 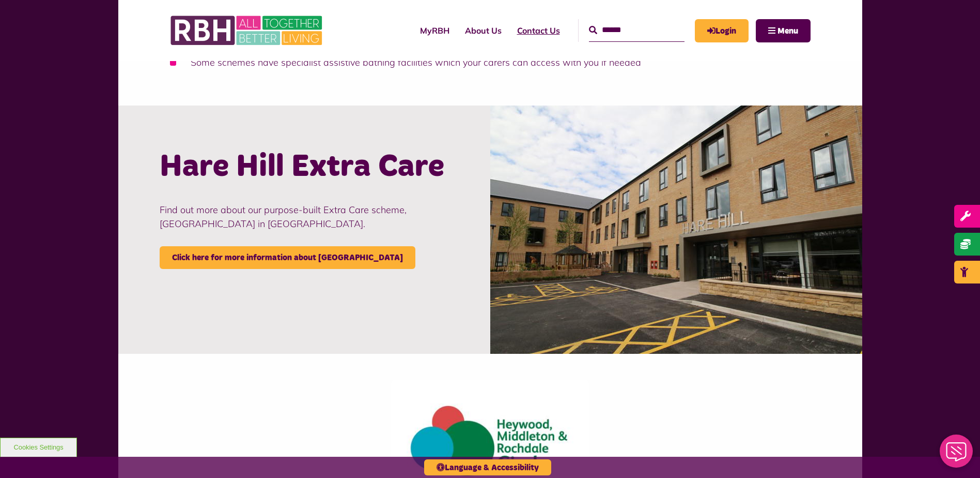 I want to click on button: Navigation, so click(x=784, y=31).